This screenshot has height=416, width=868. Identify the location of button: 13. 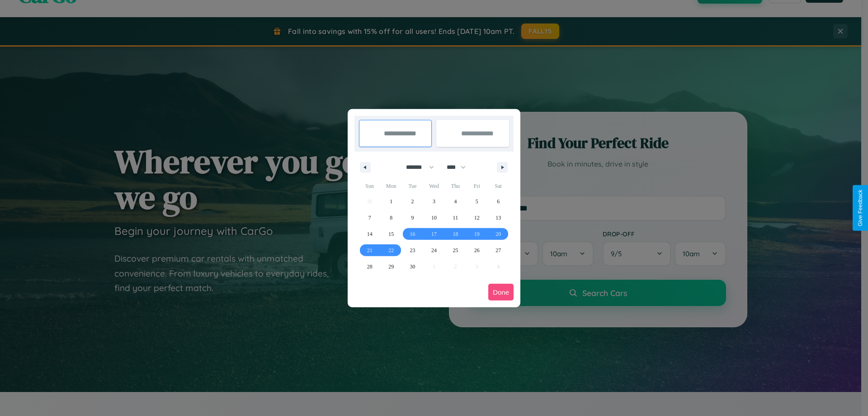
(498, 217).